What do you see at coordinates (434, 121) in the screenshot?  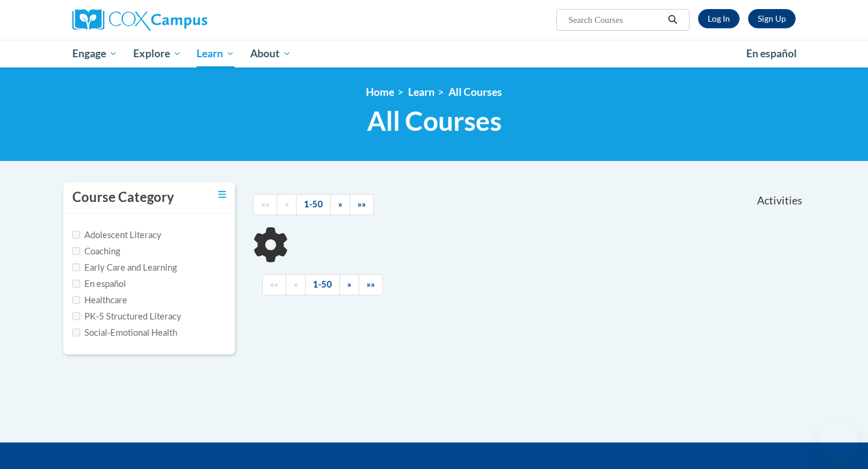 I see `span: All Courses` at bounding box center [434, 121].